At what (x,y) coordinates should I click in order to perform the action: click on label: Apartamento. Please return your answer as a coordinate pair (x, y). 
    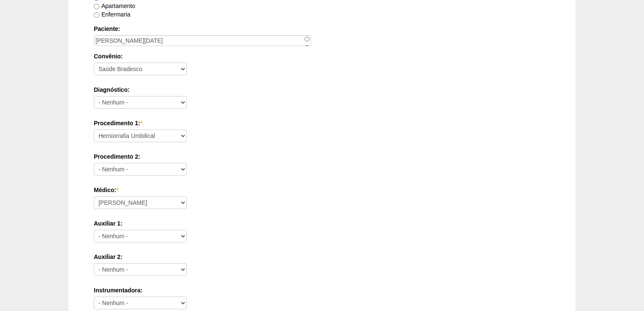
    Looking at the image, I should click on (115, 6).